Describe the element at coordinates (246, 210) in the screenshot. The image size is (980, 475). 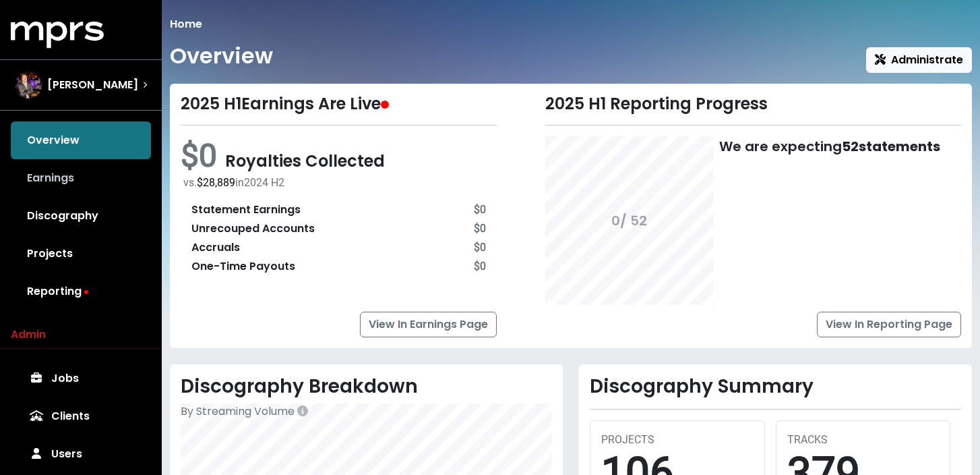
I see `div: Statement Earnings` at that location.